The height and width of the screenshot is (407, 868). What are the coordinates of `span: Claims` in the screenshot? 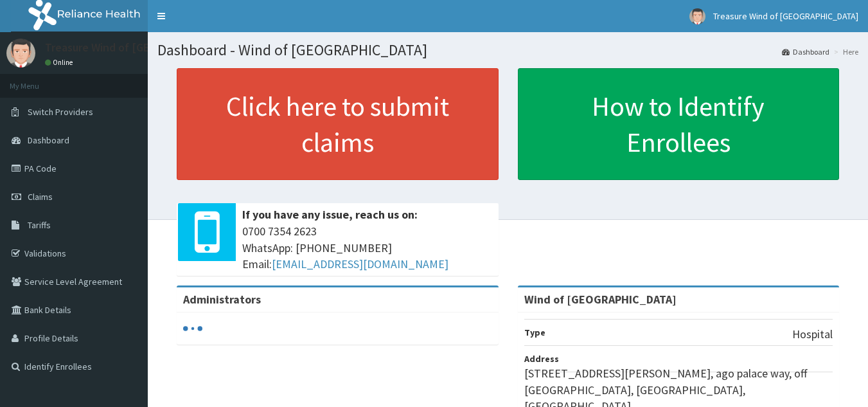 It's located at (40, 197).